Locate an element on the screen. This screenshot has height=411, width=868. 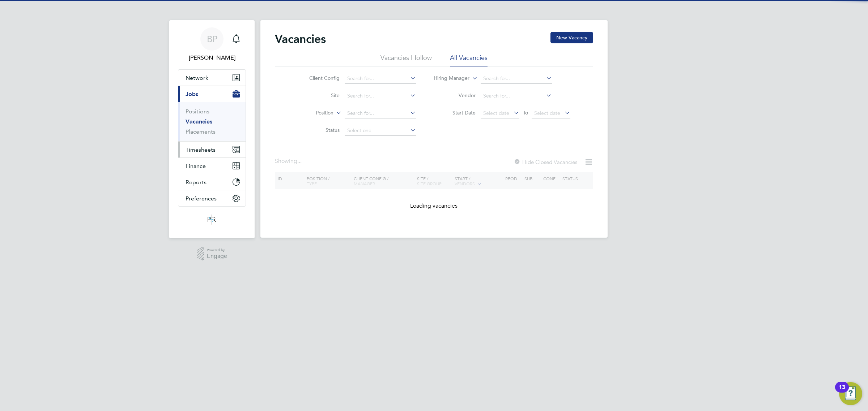
span: Timesheets is located at coordinates (200, 150).